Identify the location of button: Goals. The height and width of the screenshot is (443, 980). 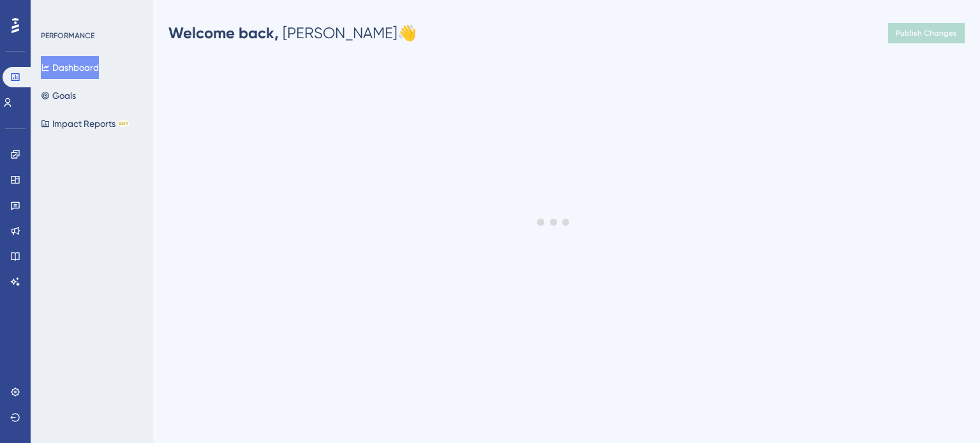
(58, 96).